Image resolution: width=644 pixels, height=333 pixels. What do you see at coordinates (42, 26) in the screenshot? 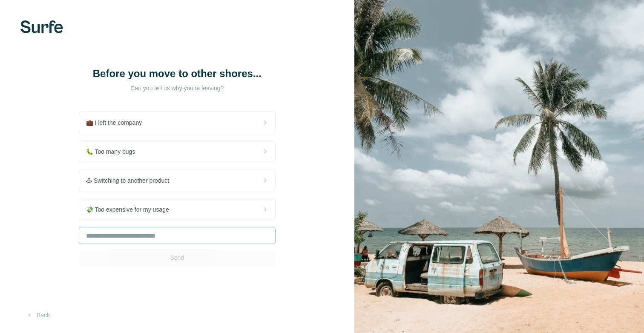
I see `img: Surfe's logo` at bounding box center [42, 26].